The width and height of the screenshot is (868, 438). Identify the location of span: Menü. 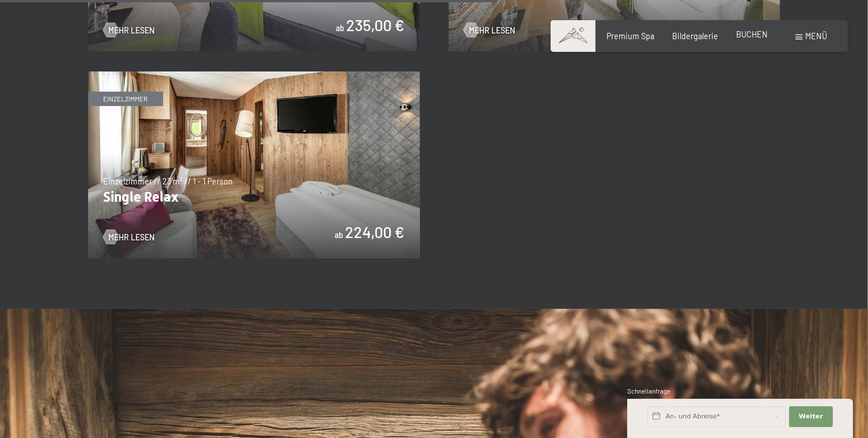
(817, 36).